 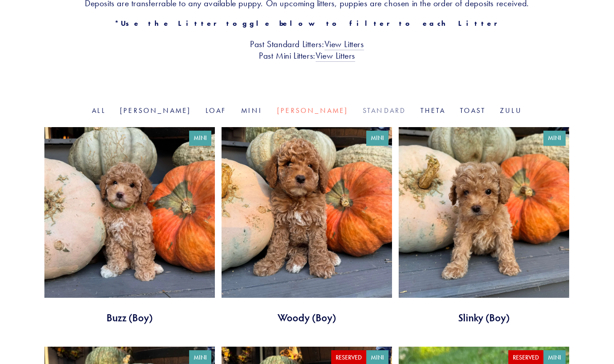 I want to click on a: Zulu, so click(x=511, y=110).